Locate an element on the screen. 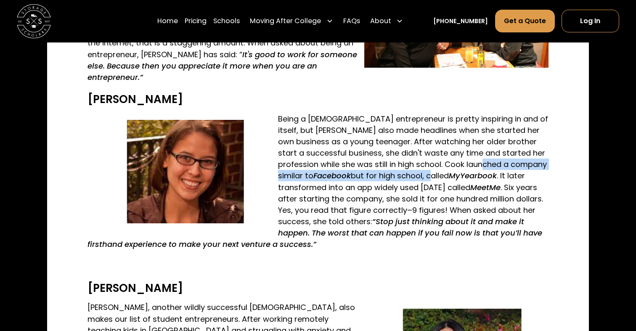  em: Facebook is located at coordinates (332, 175).